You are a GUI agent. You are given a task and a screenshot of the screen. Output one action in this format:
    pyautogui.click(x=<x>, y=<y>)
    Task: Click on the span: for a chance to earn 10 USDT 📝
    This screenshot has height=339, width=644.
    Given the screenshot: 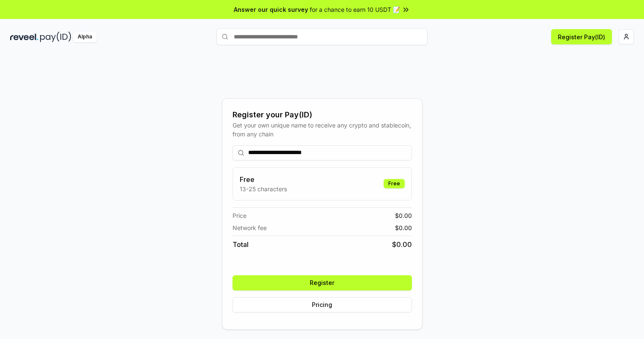 What is the action you would take?
    pyautogui.click(x=355, y=10)
    